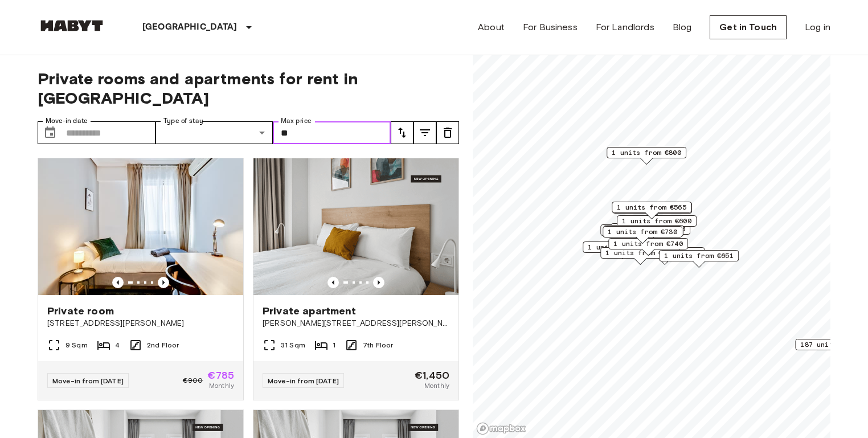  I want to click on a: Marketing picture of unit ES-15-102-733-001Previous imagePrevious imagePrivate apartment[PERSON_N..., so click(356, 280).